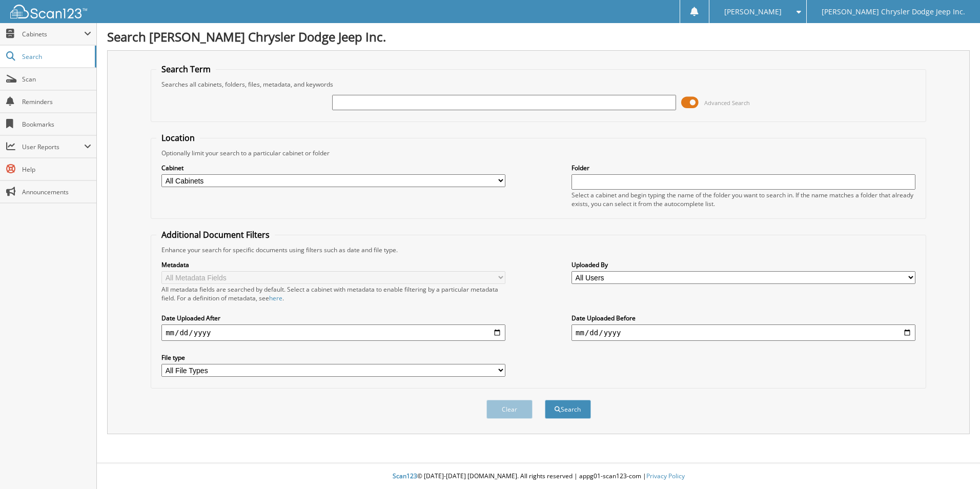 Image resolution: width=980 pixels, height=489 pixels. Describe the element at coordinates (49, 11) in the screenshot. I see `img: scan123-logo-white.svg` at that location.